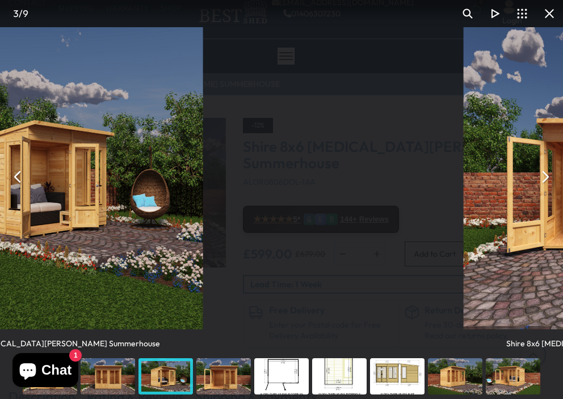 This screenshot has height=399, width=563. I want to click on span: 9, so click(26, 13).